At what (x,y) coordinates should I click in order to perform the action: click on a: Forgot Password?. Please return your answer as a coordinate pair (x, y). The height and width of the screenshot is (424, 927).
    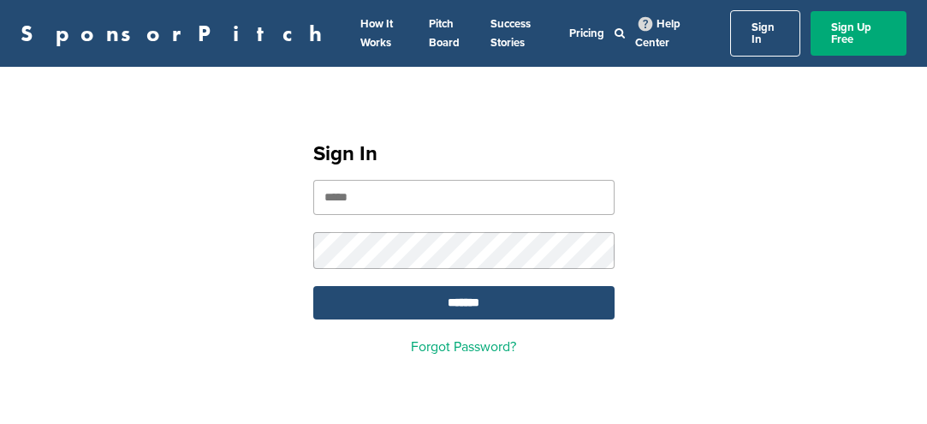
    Looking at the image, I should click on (463, 347).